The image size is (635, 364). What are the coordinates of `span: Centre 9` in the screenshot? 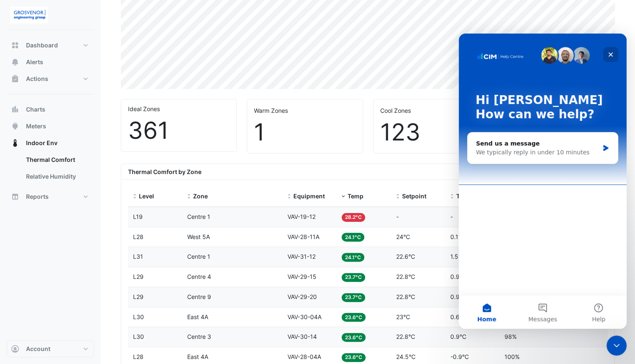 It's located at (199, 296).